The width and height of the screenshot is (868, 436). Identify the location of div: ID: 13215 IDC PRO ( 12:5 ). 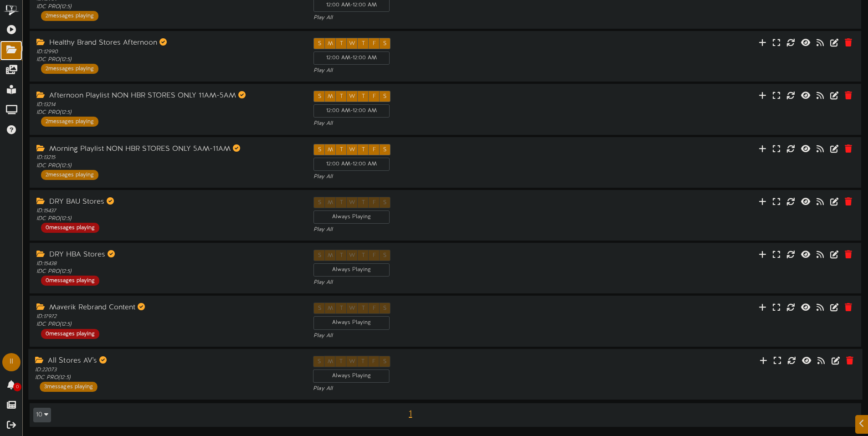
(168, 162).